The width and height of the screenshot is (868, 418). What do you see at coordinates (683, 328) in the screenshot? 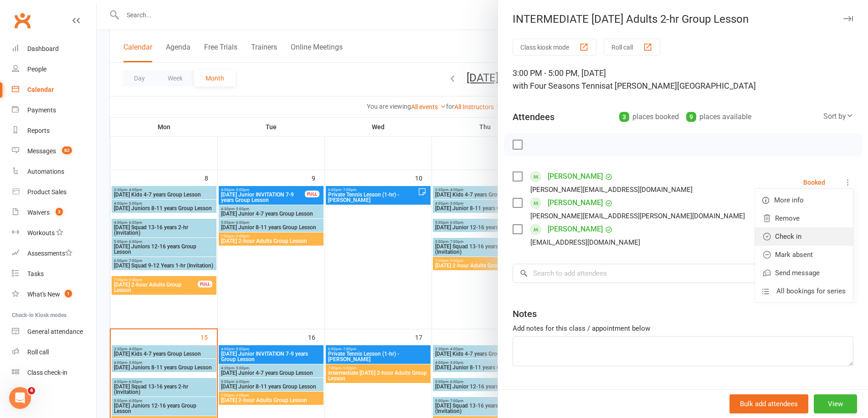
I see `div: Add notes for this class / appointment below` at bounding box center [683, 328].